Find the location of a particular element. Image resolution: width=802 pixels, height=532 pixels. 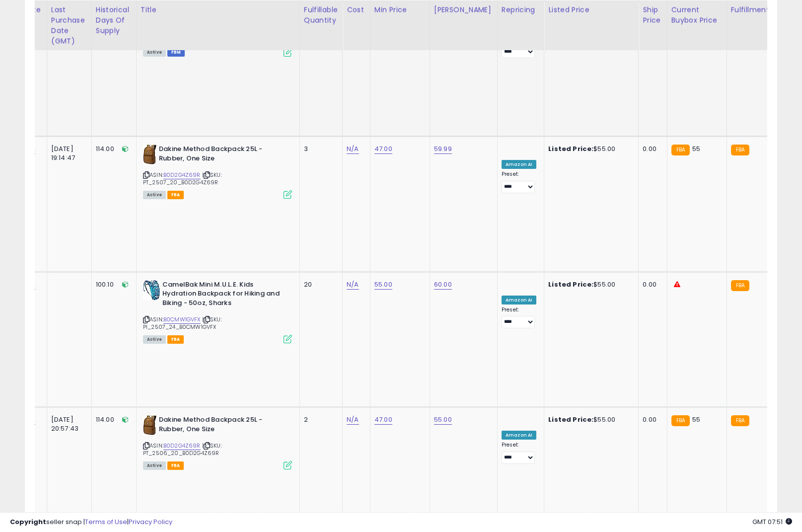

a: B0CMW1GVFX is located at coordinates (181, 319).